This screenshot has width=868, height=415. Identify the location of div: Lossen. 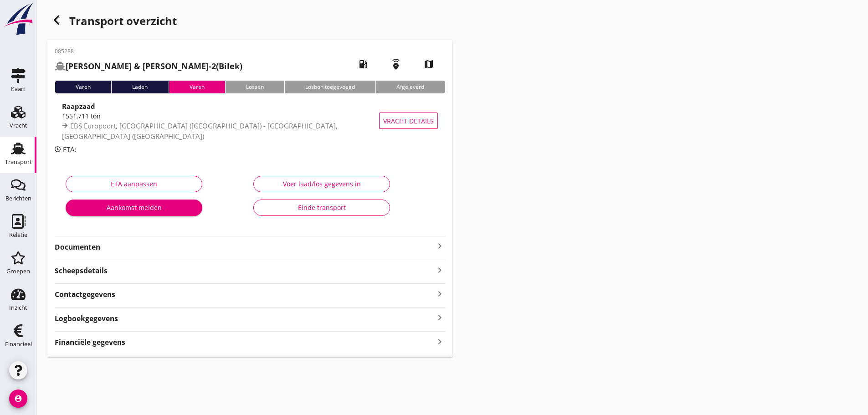
(254, 87).